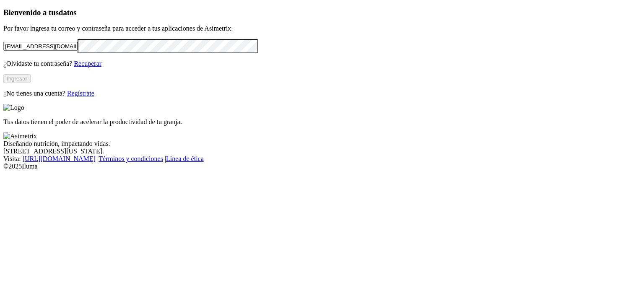 The image size is (644, 306). Describe the element at coordinates (322, 159) in the screenshot. I see `div: Visita : | |` at that location.